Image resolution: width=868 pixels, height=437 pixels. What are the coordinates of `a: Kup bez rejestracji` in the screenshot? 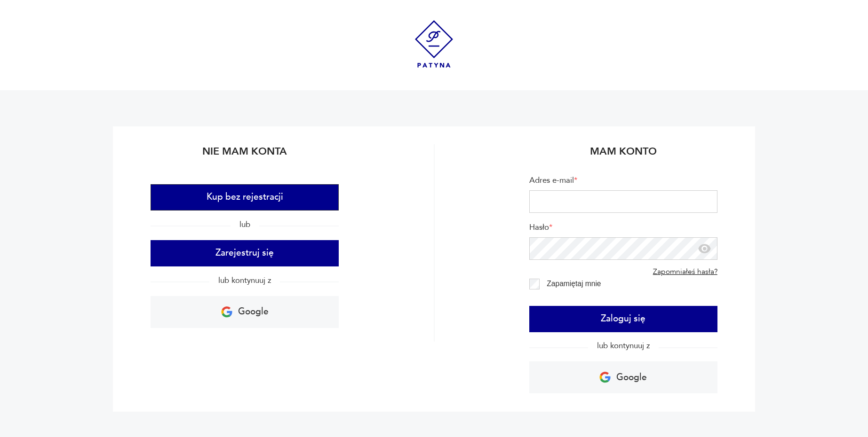 It's located at (245, 197).